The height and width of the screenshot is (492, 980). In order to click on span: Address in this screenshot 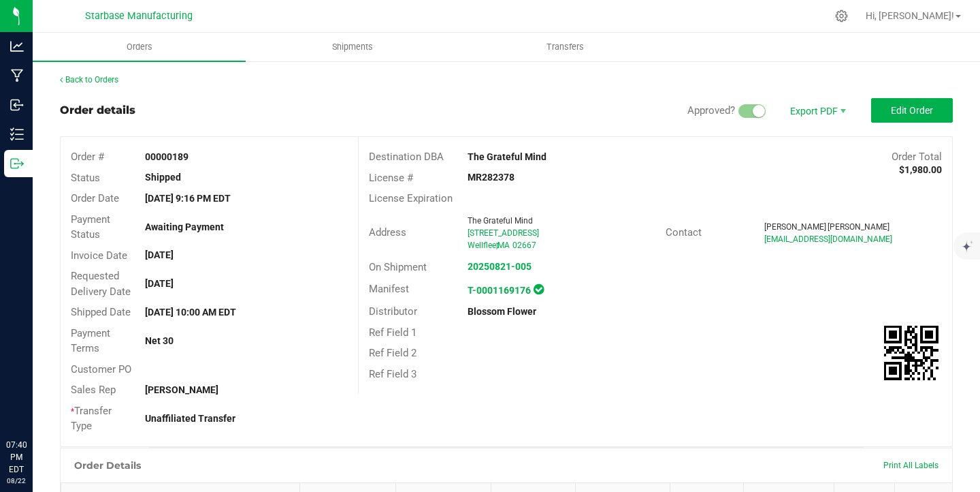, I will do `click(387, 232)`.